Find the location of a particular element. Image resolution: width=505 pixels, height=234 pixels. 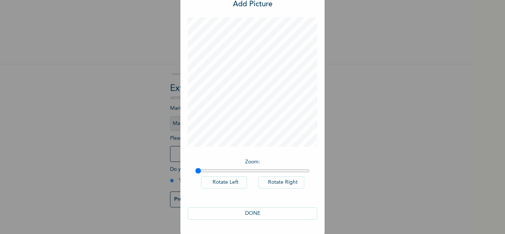

button: DONE is located at coordinates (252, 213).